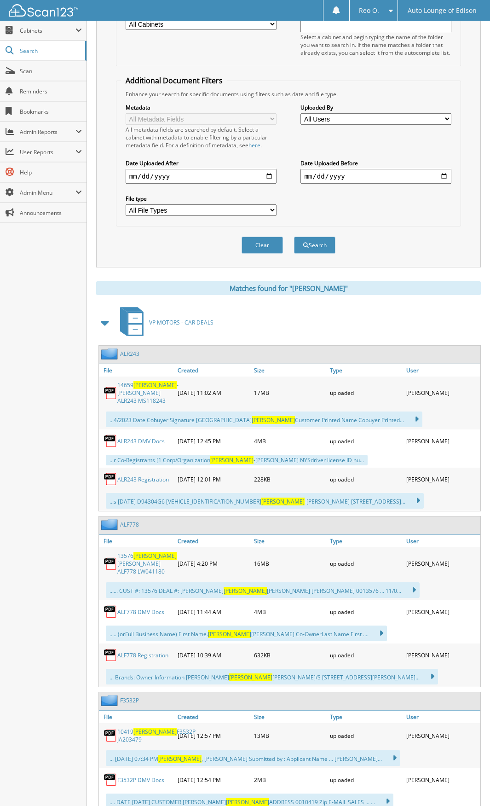 This screenshot has height=806, width=490. I want to click on label: Date Uploaded Before, so click(376, 163).